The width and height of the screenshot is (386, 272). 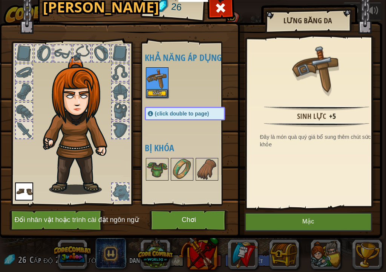 I want to click on img: hair_f2.png, so click(x=80, y=125).